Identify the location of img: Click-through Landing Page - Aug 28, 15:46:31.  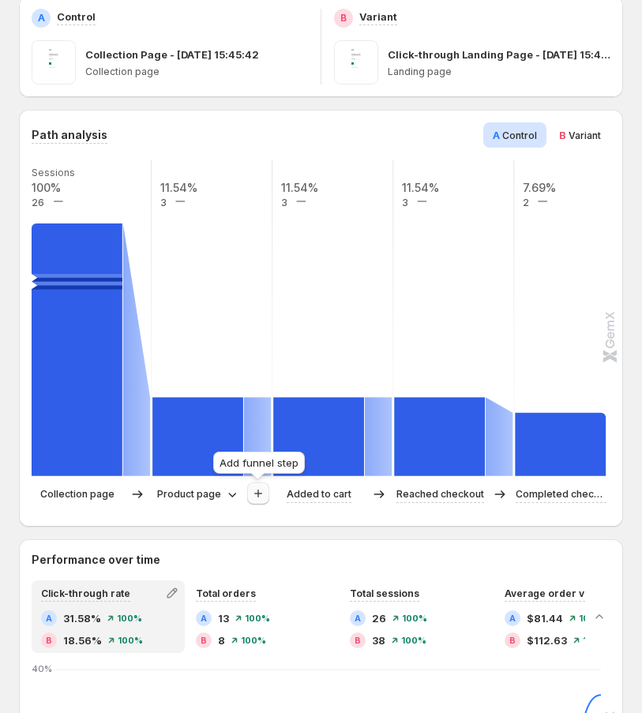
(356, 62).